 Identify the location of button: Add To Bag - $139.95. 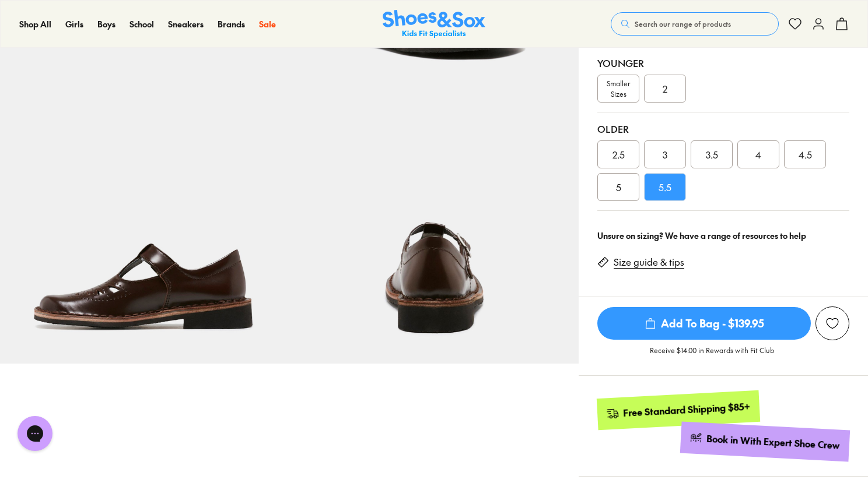
(704, 323).